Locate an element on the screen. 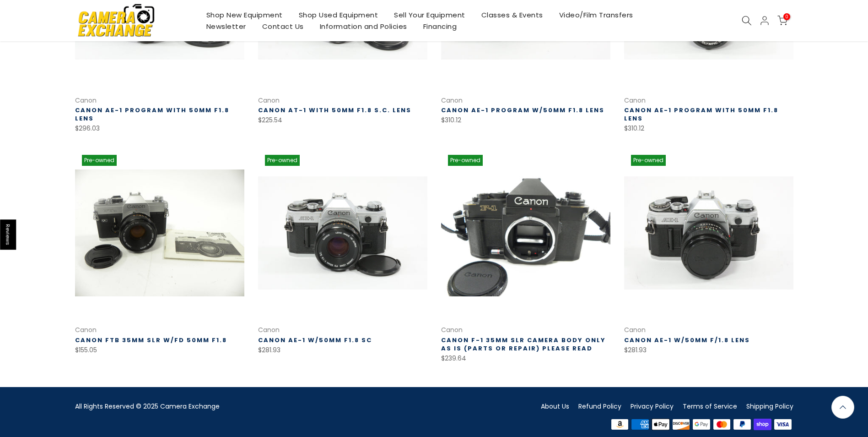 This screenshot has height=437, width=868. span: 0 is located at coordinates (786, 17).